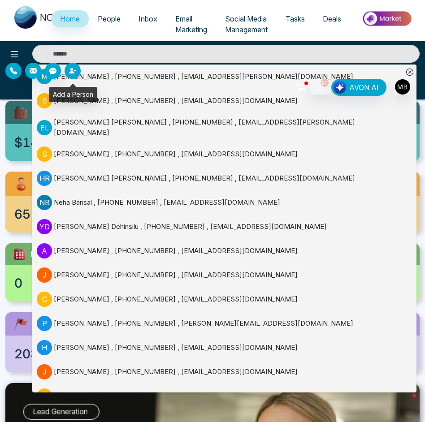 The width and height of the screenshot is (425, 422). What do you see at coordinates (21, 184) in the screenshot?
I see `img: newLeads.svg` at bounding box center [21, 184].